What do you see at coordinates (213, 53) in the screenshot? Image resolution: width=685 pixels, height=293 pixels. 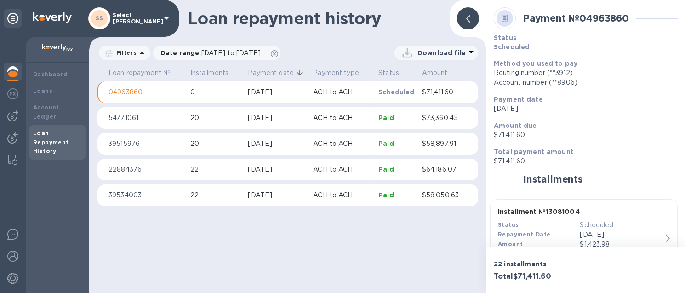 I see `p: Date range :` at bounding box center [213, 53].